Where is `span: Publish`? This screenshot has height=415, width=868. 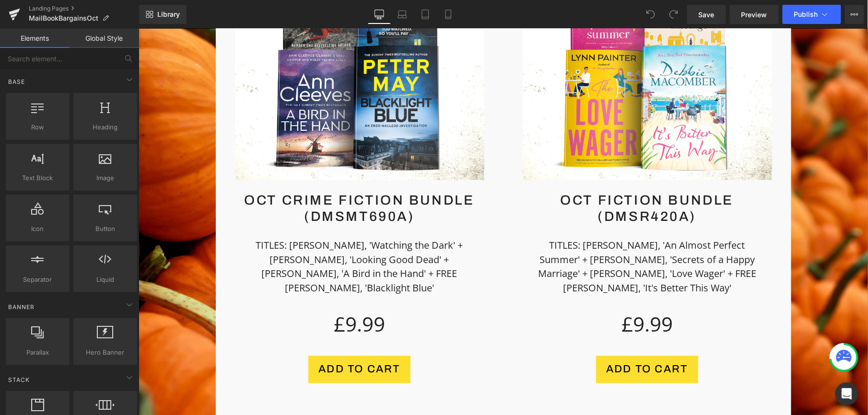 span: Publish is located at coordinates (806, 14).